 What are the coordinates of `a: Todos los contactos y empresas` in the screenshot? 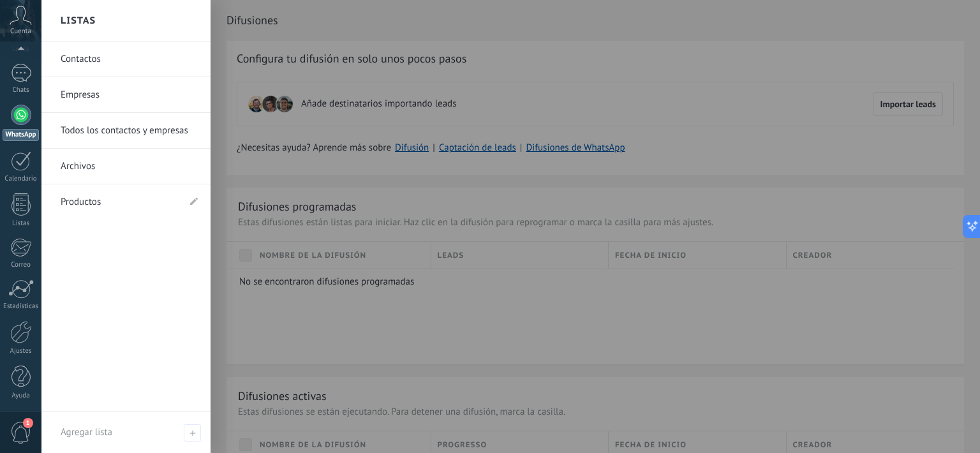 It's located at (129, 131).